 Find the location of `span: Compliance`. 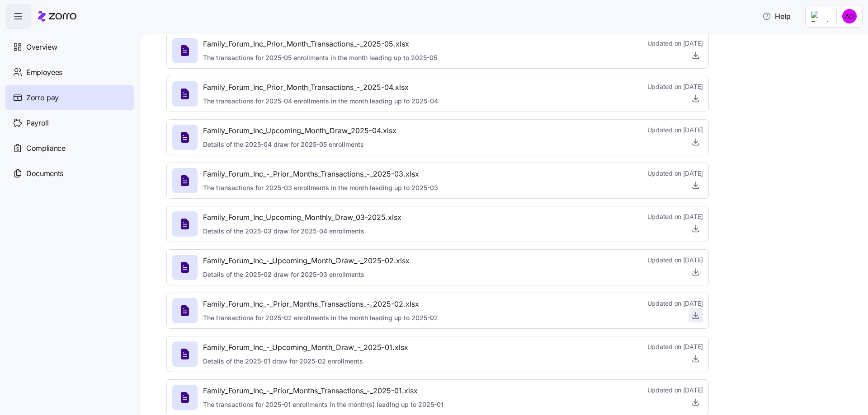

span: Compliance is located at coordinates (46, 148).